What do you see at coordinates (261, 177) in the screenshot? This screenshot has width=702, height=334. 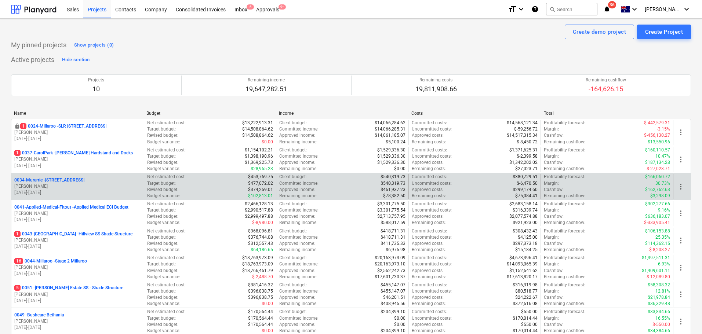 I see `p: $453,769.75` at bounding box center [261, 177].